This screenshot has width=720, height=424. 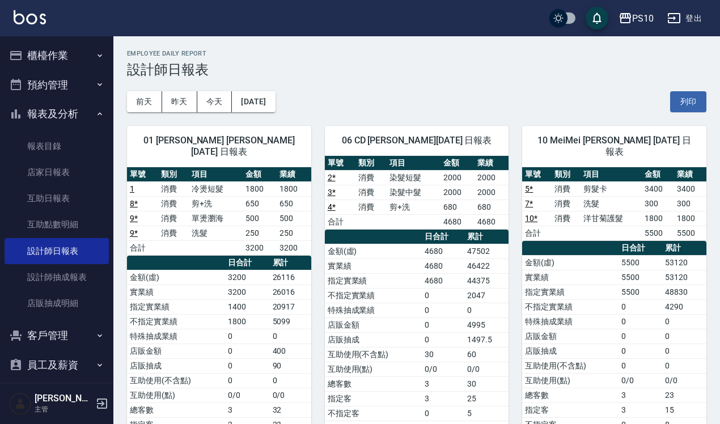 I want to click on td: 48830, so click(x=685, y=292).